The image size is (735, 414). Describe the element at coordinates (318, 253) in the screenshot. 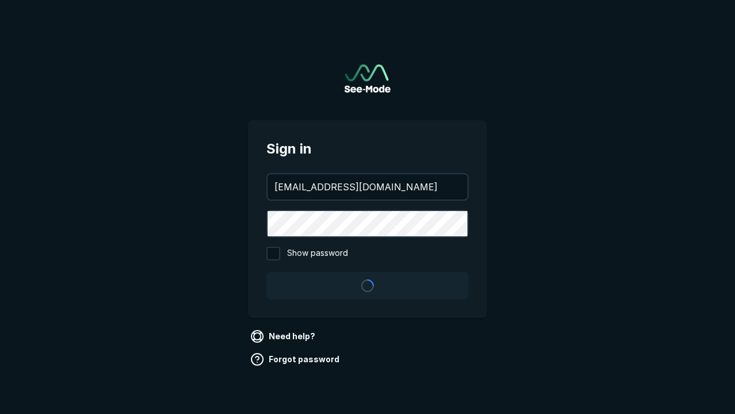

I see `span: Show password` at that location.